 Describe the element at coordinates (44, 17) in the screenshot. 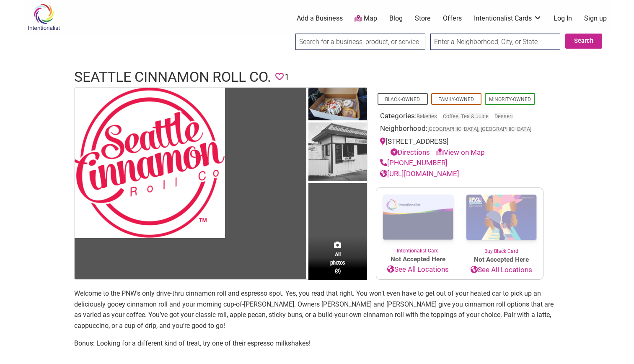

I see `img: Intentionalist` at that location.